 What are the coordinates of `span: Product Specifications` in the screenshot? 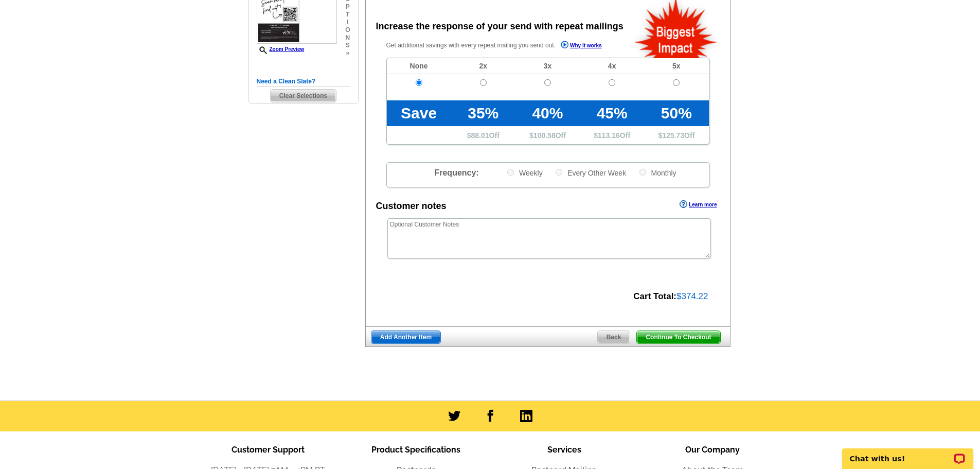 It's located at (415, 449).